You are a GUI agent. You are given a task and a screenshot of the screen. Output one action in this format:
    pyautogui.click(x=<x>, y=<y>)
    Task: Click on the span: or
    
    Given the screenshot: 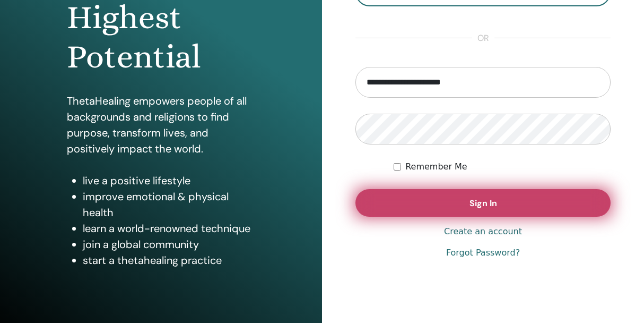 What is the action you would take?
    pyautogui.click(x=483, y=38)
    